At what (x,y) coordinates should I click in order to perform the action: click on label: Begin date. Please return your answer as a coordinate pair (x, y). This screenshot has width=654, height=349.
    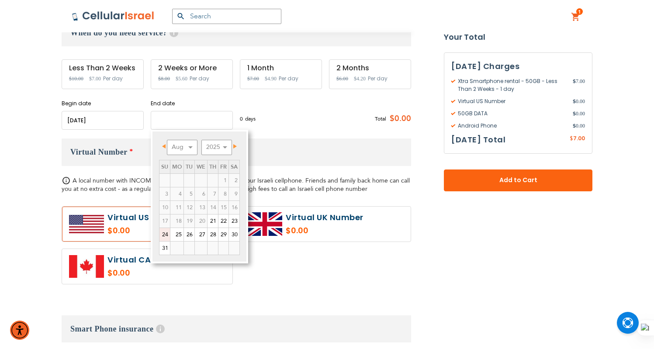
    Looking at the image, I should click on (103, 104).